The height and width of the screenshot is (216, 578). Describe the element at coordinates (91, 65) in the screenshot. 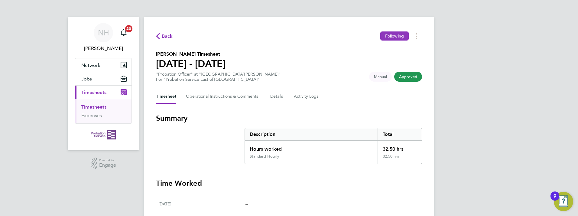

I see `span: Network` at that location.